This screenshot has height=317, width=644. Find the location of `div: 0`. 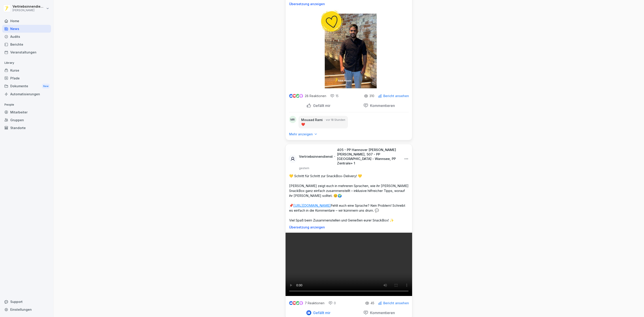

div: 0 is located at coordinates (332, 303).